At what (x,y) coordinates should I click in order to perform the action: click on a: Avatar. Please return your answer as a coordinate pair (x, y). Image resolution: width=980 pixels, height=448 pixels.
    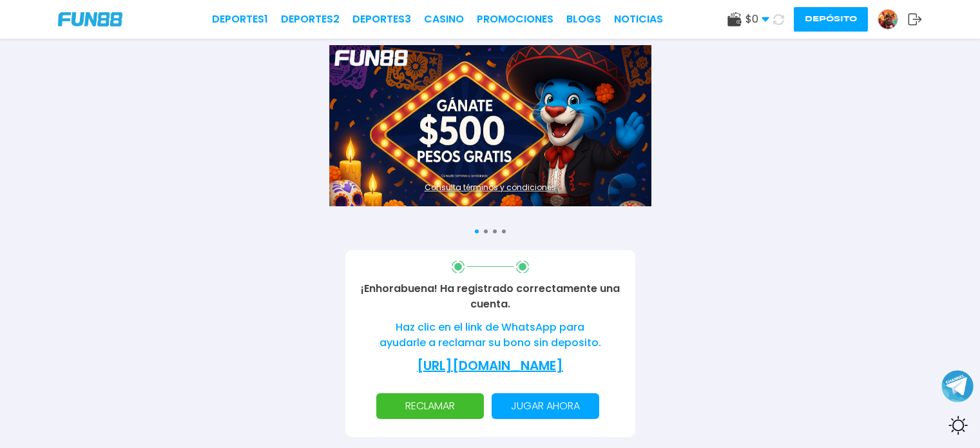
    Looking at the image, I should click on (892, 19).